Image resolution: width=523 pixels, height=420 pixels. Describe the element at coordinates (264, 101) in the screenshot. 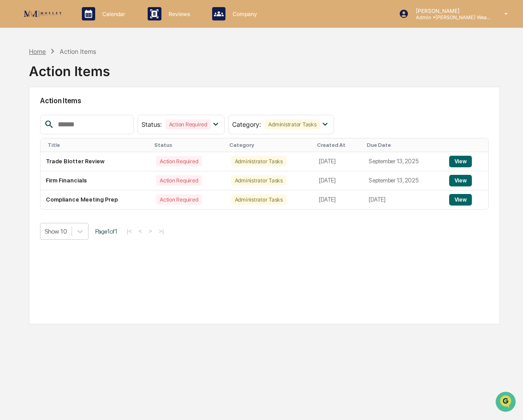

I see `h2: Action Items` at that location.